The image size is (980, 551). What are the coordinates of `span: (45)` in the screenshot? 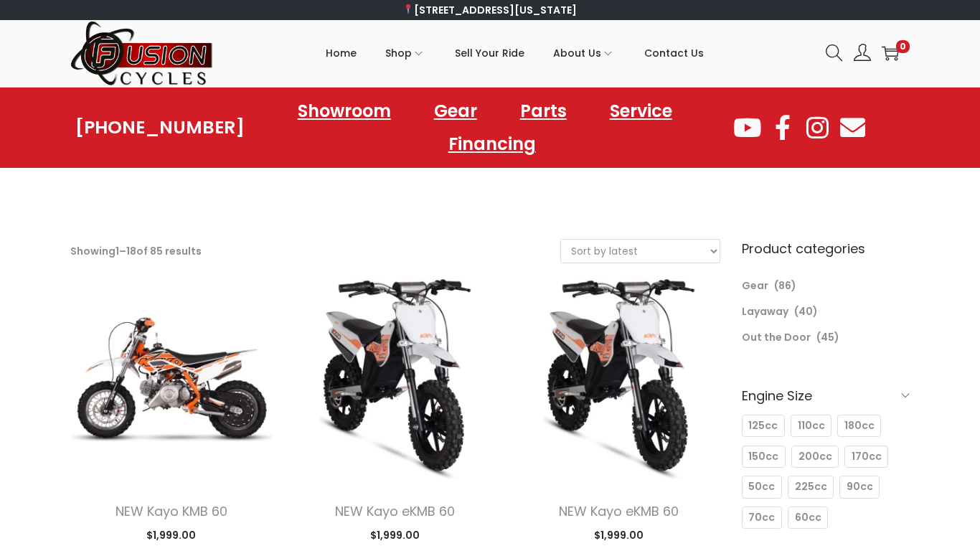 It's located at (828, 337).